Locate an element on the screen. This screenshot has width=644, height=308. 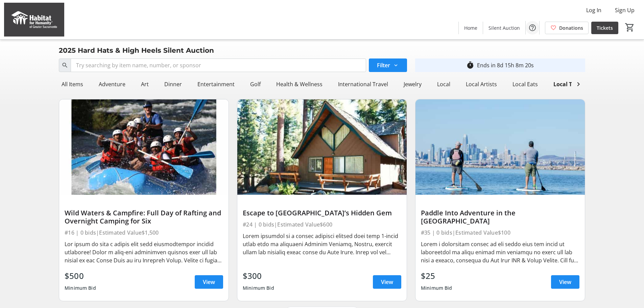
span: Tickets is located at coordinates (605, 28).